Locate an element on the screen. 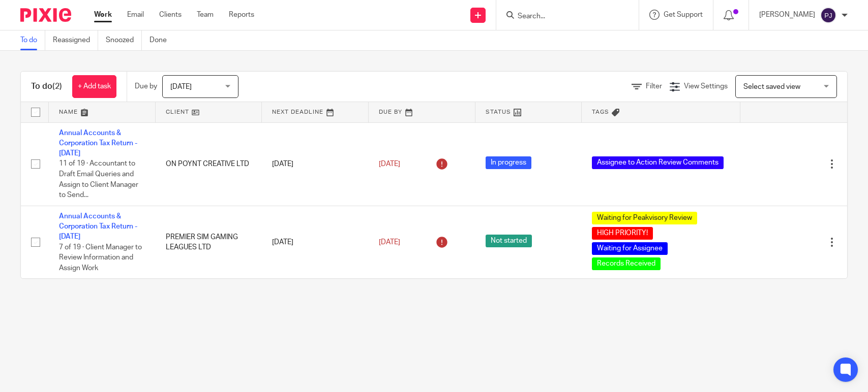 This screenshot has width=868, height=392. span: Filter is located at coordinates (654, 86).